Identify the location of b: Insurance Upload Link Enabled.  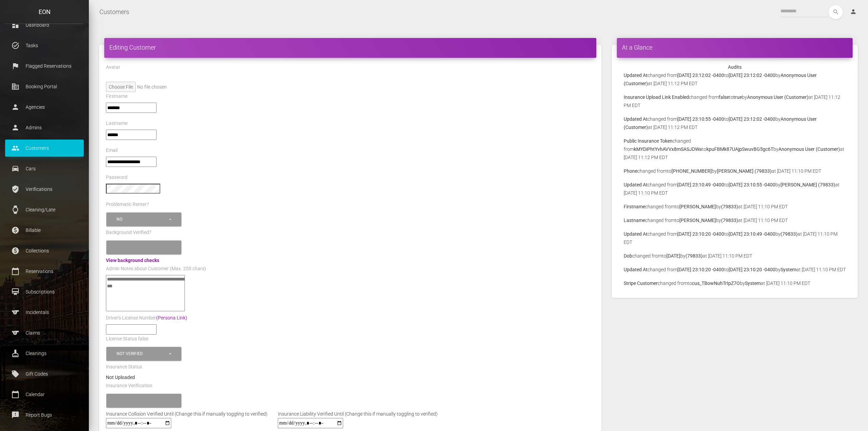
(656, 97).